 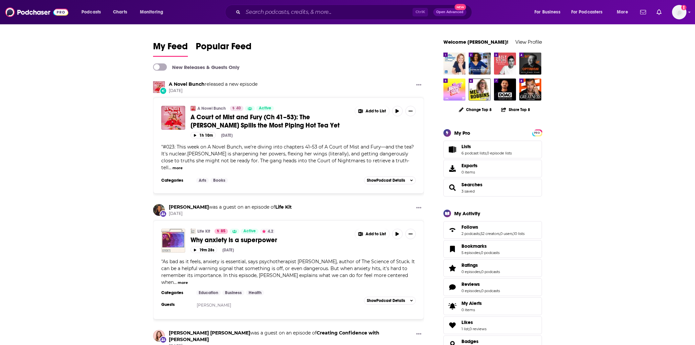 I want to click on h3: Categories, so click(x=176, y=180).